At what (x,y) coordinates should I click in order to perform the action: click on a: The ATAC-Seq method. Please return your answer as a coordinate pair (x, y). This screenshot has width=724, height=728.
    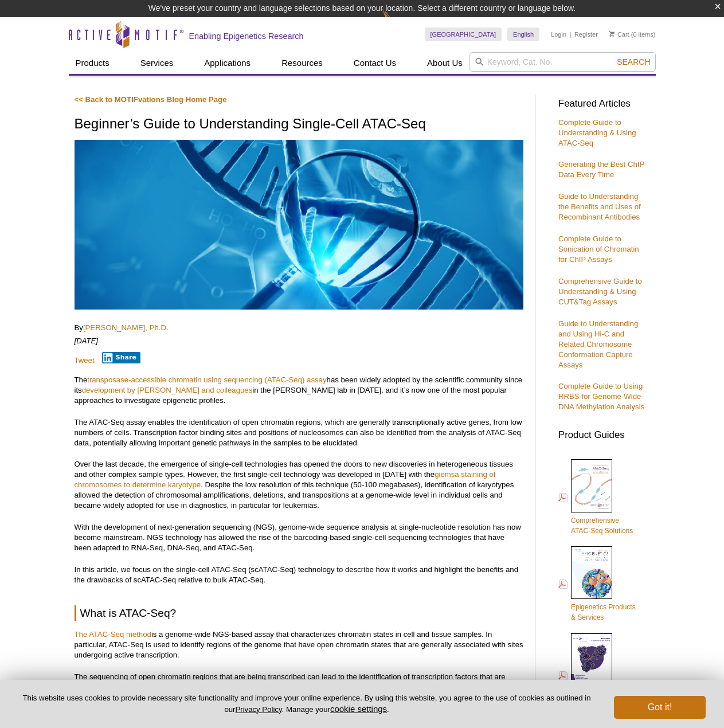
    Looking at the image, I should click on (113, 634).